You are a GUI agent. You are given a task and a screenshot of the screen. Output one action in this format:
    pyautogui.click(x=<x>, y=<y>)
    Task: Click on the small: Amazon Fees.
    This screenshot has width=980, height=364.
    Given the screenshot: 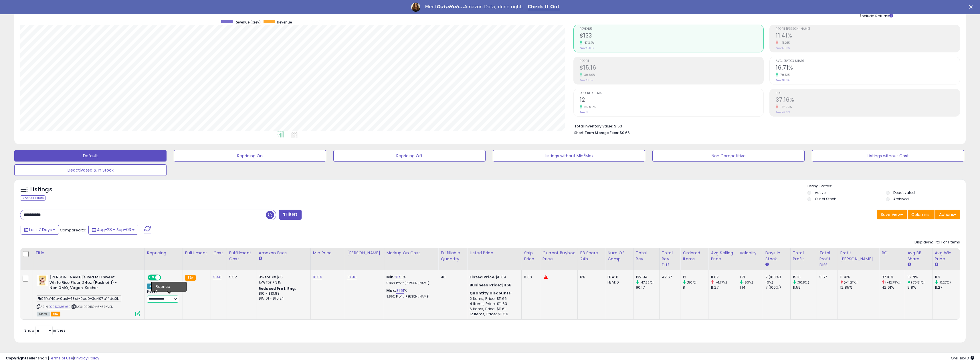 What is the action you would take?
    pyautogui.click(x=260, y=259)
    